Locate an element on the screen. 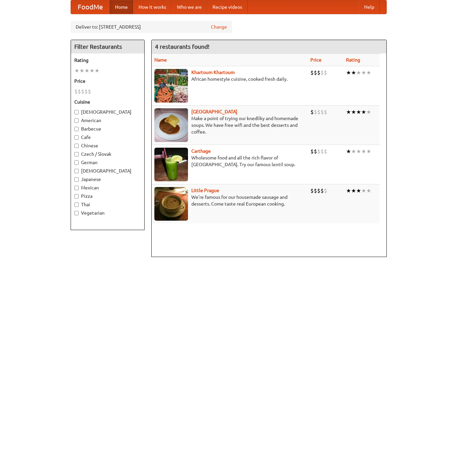  label: American is located at coordinates (107, 120).